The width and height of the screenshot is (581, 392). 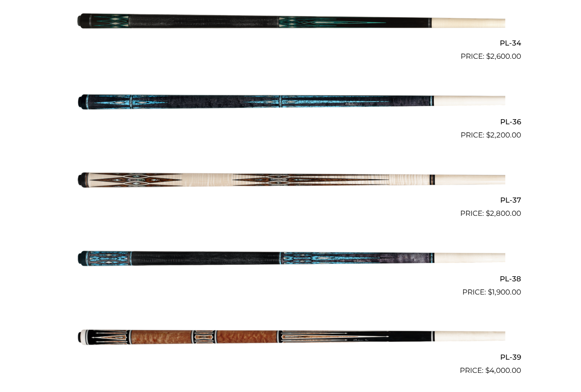 What do you see at coordinates (290, 200) in the screenshot?
I see `h2: PL-37` at bounding box center [290, 200].